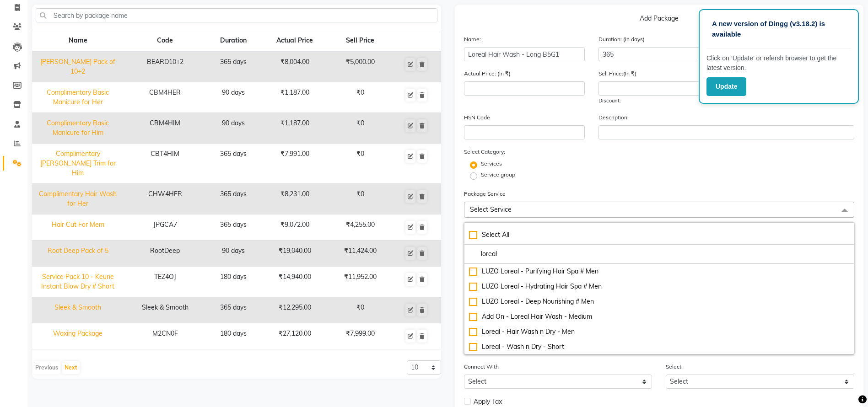 The height and width of the screenshot is (407, 868). I want to click on th: Code, so click(164, 41).